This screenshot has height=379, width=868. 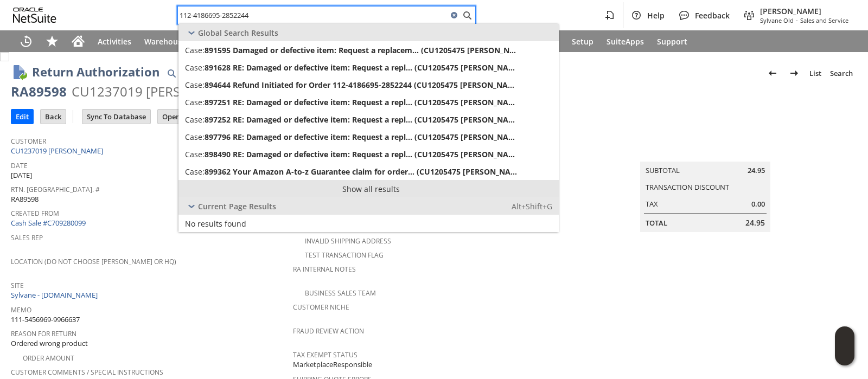 What do you see at coordinates (531, 206) in the screenshot?
I see `span: Alt+Shift+G` at bounding box center [531, 206].